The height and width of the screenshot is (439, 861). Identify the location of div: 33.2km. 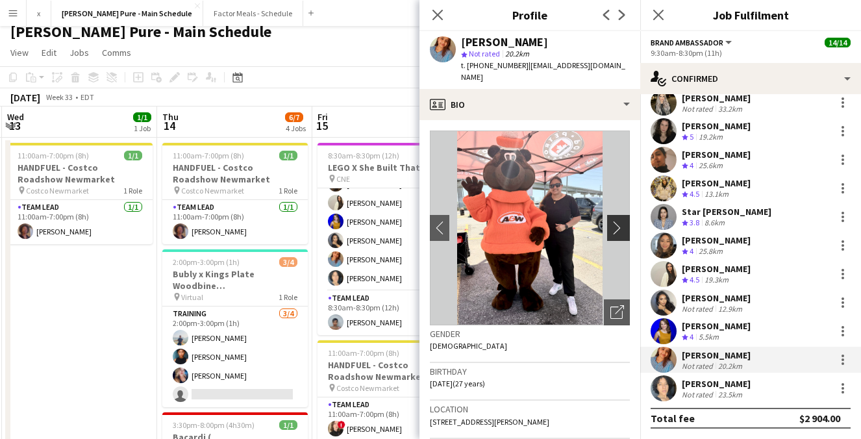
(729, 108).